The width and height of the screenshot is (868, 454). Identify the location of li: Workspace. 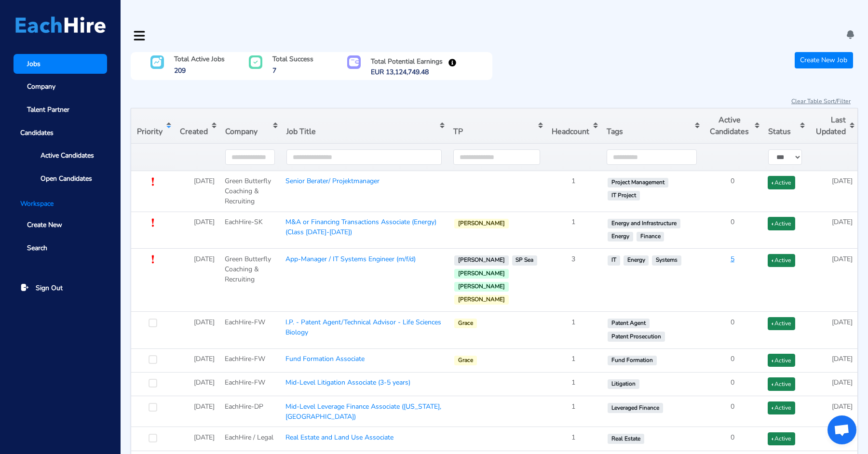
(60, 203).